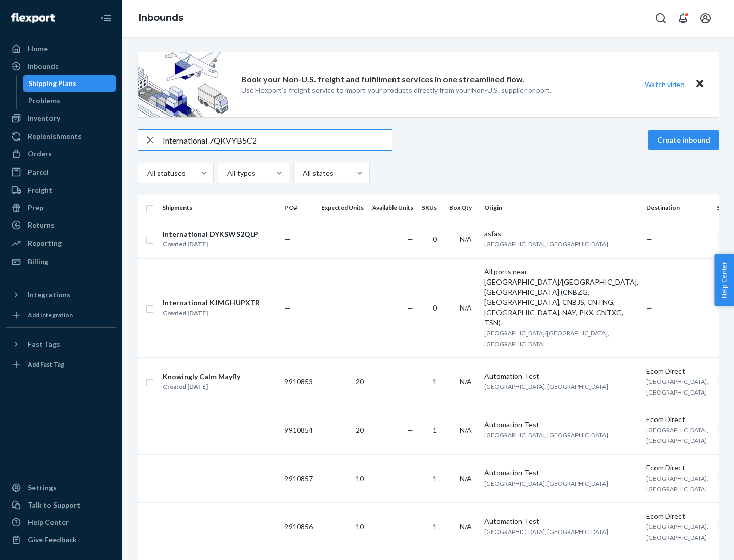 Image resolution: width=734 pixels, height=560 pixels. Describe the element at coordinates (161, 18) in the screenshot. I see `ol: breadcrumbs` at that location.